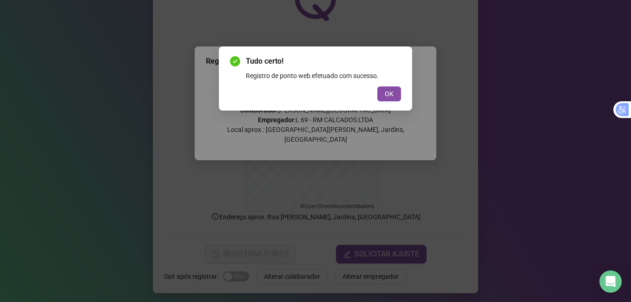  What do you see at coordinates (324, 61) in the screenshot?
I see `span: Tudo certo!` at bounding box center [324, 61].